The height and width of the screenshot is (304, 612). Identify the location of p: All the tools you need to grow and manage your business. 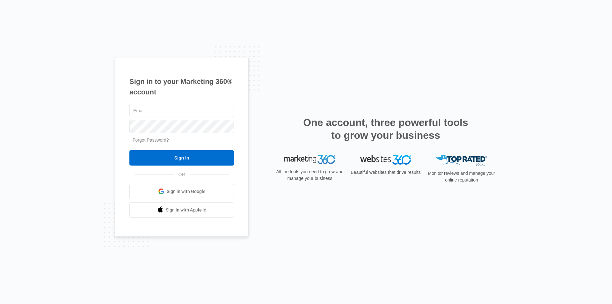
(310, 175).